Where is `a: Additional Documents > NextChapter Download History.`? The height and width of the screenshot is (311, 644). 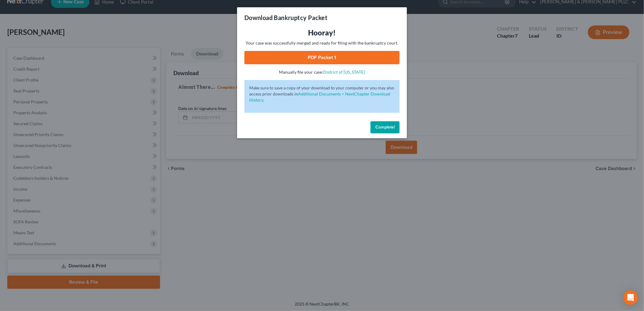 a: Additional Documents > NextChapter Download History. is located at coordinates (320, 97).